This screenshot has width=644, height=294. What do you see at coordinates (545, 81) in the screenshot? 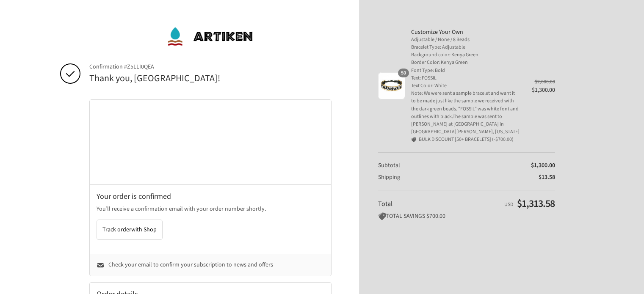
I see `del: $2,000.00` at bounding box center [545, 81].